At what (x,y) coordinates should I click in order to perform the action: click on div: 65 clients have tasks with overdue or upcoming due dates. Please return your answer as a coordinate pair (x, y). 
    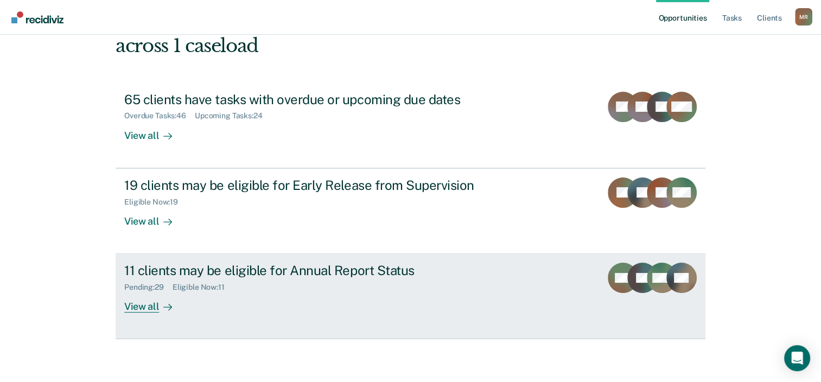
    Looking at the image, I should click on (315, 99).